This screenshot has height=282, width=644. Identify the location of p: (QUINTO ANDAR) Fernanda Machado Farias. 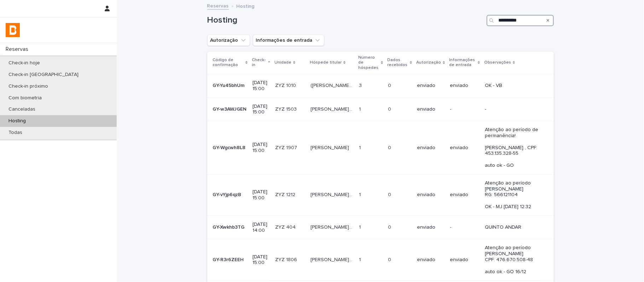
(333, 85).